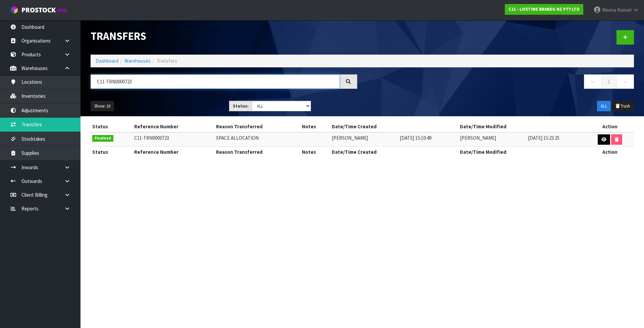 This screenshot has width=644, height=328. I want to click on input: Search transfers, so click(215, 82).